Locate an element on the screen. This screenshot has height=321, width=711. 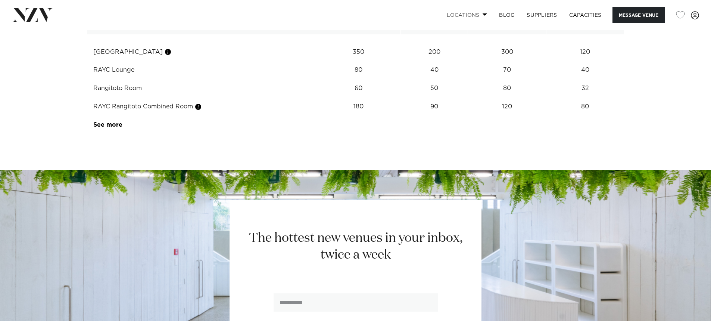
td: RAYC Lounge is located at coordinates (201, 70).